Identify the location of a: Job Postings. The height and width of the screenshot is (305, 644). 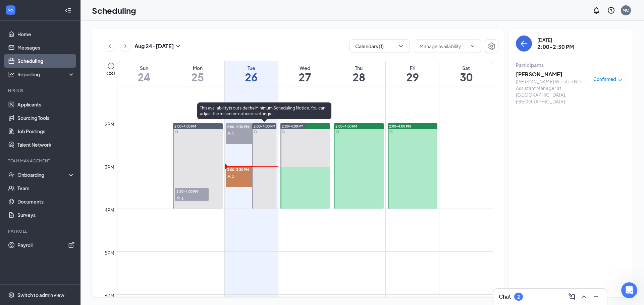
(46, 131).